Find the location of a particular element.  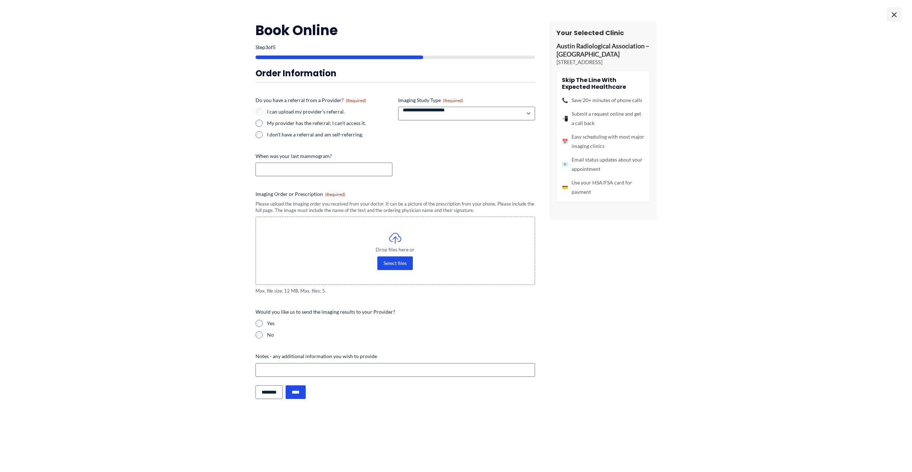

h3: Your Selected Clinic is located at coordinates (603, 33).